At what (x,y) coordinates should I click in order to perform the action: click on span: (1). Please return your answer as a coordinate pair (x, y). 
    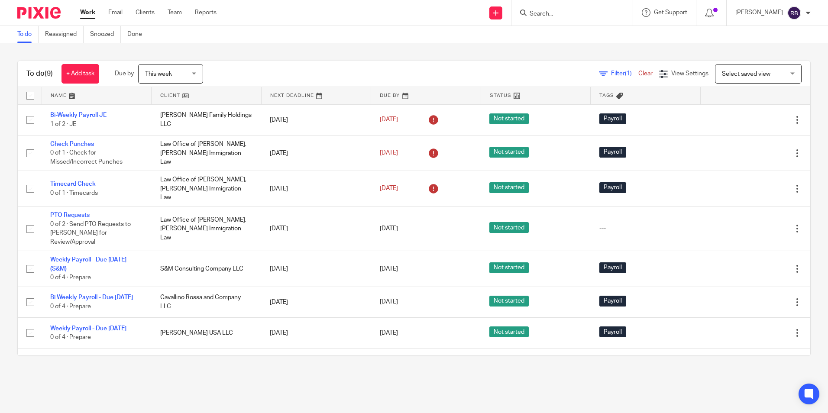
    Looking at the image, I should click on (628, 74).